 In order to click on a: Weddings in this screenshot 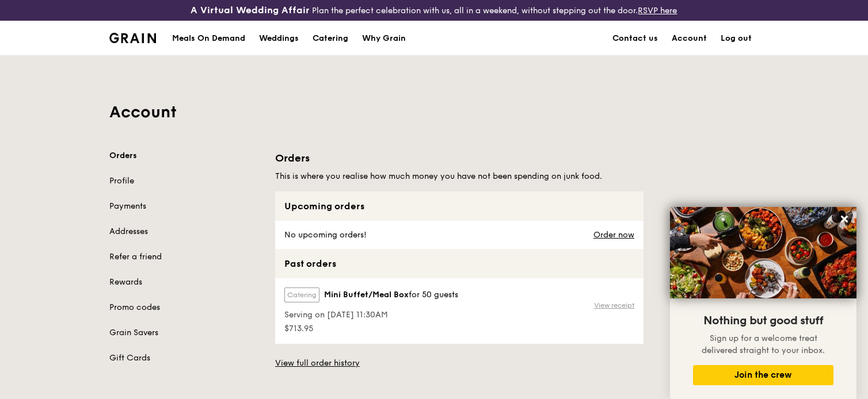, I will do `click(279, 38)`.